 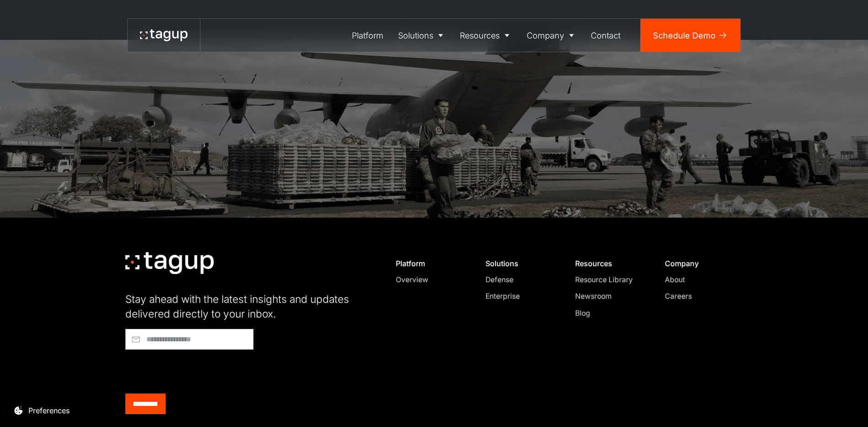 I want to click on div: About, so click(x=699, y=280).